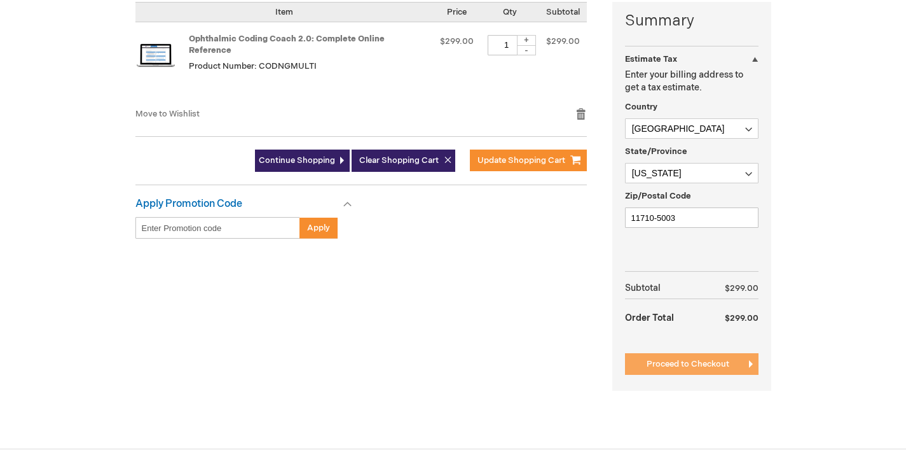 The width and height of the screenshot is (906, 450). I want to click on span: State/Province, so click(656, 151).